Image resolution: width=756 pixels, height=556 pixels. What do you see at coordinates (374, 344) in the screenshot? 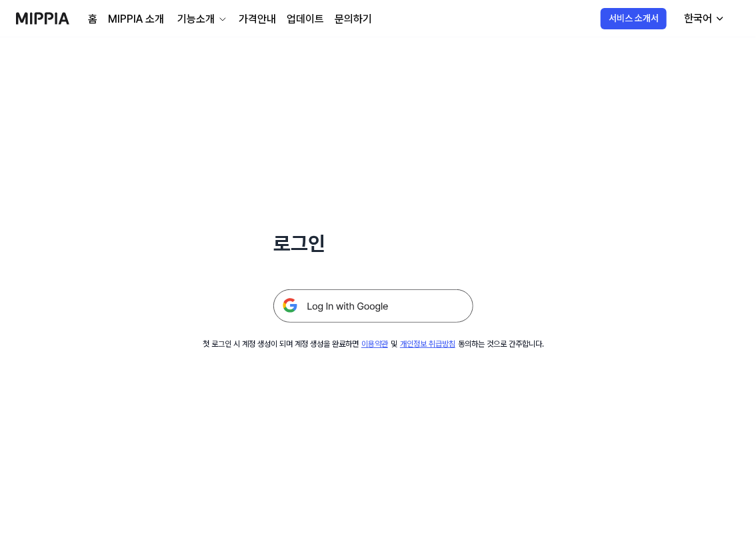
I see `a: 이용약관` at bounding box center [374, 344].